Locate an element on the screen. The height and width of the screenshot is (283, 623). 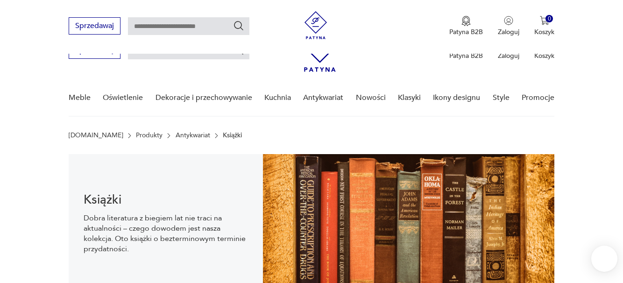
img: Ikona koszyka is located at coordinates (544, 21).